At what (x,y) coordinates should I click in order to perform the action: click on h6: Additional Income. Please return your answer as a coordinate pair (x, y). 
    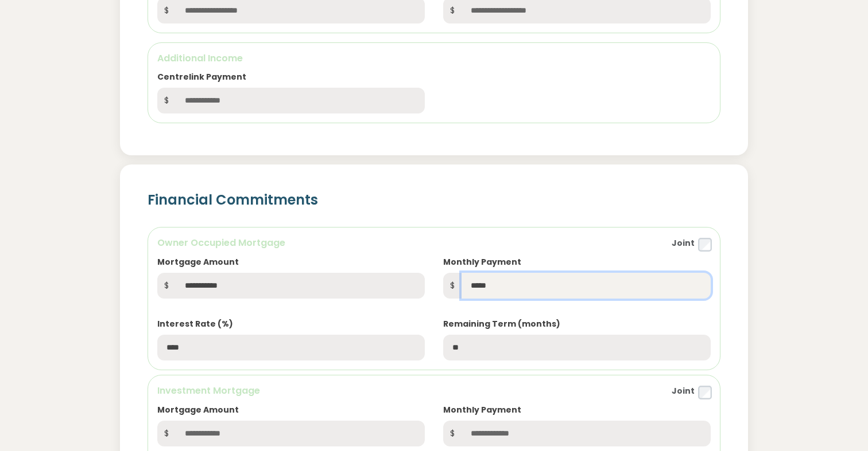
    Looking at the image, I should click on (434, 59).